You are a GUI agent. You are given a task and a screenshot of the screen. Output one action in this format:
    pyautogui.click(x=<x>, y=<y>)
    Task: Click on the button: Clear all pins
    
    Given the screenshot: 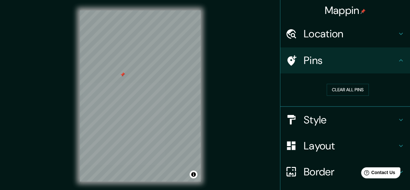 What is the action you would take?
    pyautogui.click(x=348, y=89)
    